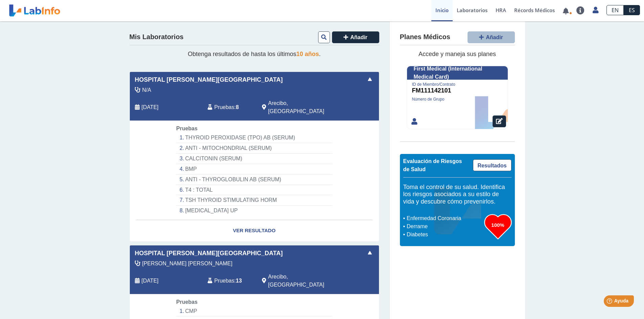  Describe the element at coordinates (444, 218) in the screenshot. I see `li: Enfermedad Coronaria` at that location.